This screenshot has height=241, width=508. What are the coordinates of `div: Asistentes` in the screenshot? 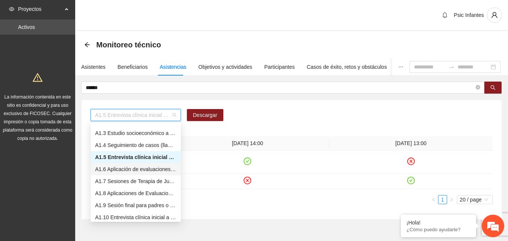 It's located at (93, 67).